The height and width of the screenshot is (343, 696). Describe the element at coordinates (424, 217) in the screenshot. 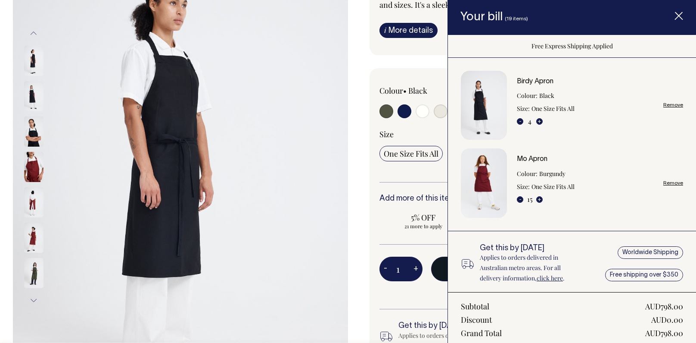

I see `span: 5% OFF` at that location.